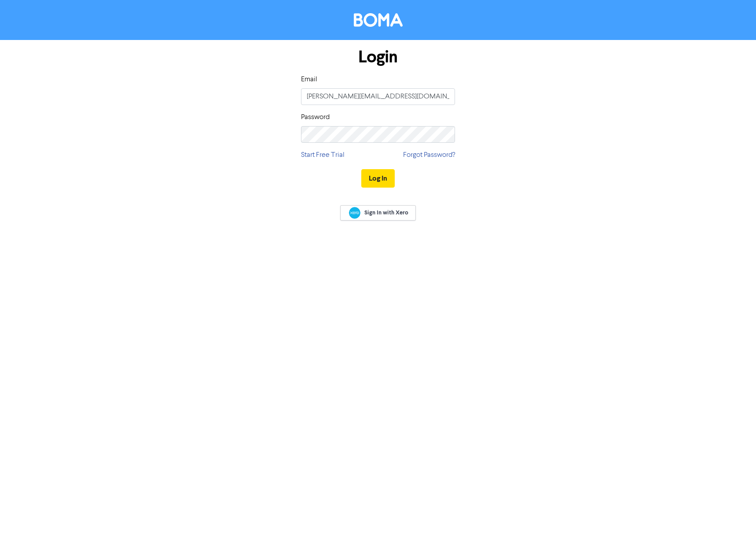  I want to click on img: Xero logo, so click(355, 213).